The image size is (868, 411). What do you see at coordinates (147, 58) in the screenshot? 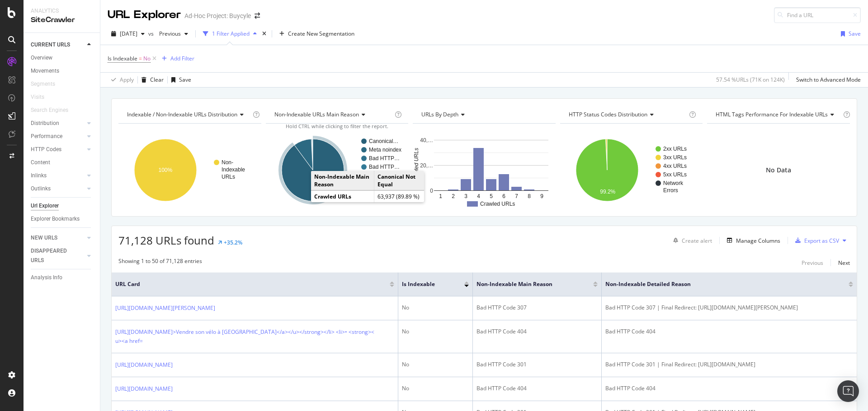
I see `span: No` at bounding box center [147, 58].